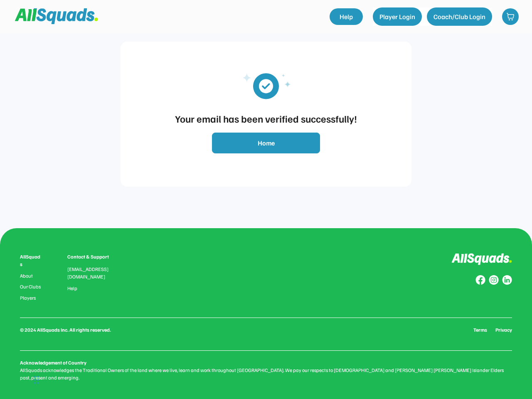  I want to click on img: Logo%20inverted.svg, so click(482, 259).